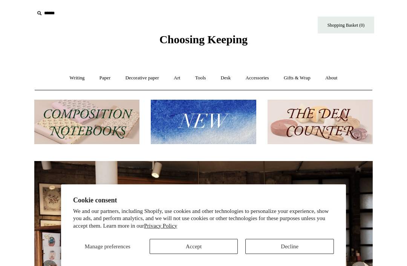  What do you see at coordinates (105, 78) in the screenshot?
I see `a: Paper` at bounding box center [105, 78].